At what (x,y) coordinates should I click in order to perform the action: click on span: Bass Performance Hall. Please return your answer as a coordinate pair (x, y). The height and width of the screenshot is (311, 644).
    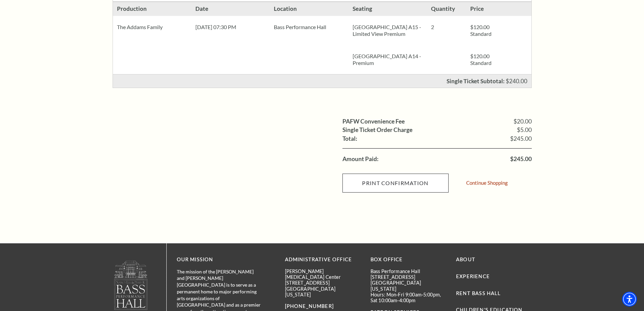
    Looking at the image, I should click on (300, 27).